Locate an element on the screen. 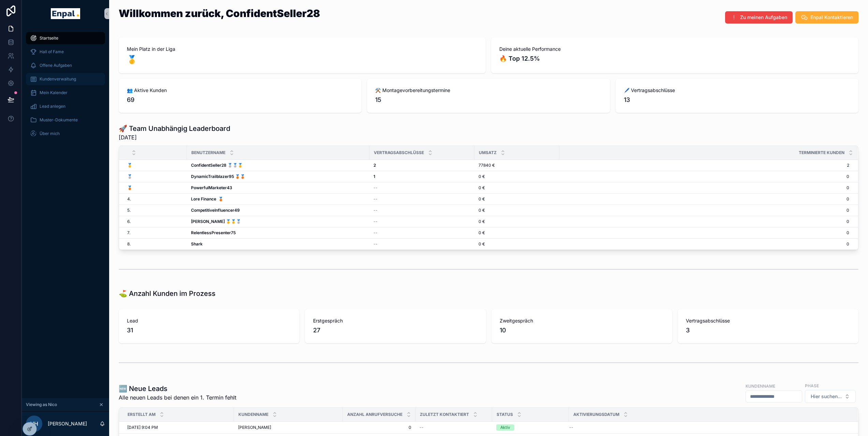  a: 0 is located at coordinates (379, 427).